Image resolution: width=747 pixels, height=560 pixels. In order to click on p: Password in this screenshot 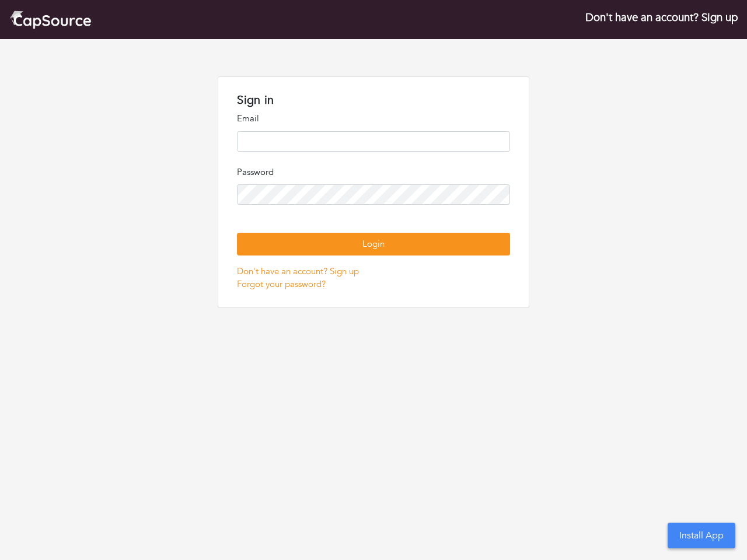, I will do `click(373, 172)`.